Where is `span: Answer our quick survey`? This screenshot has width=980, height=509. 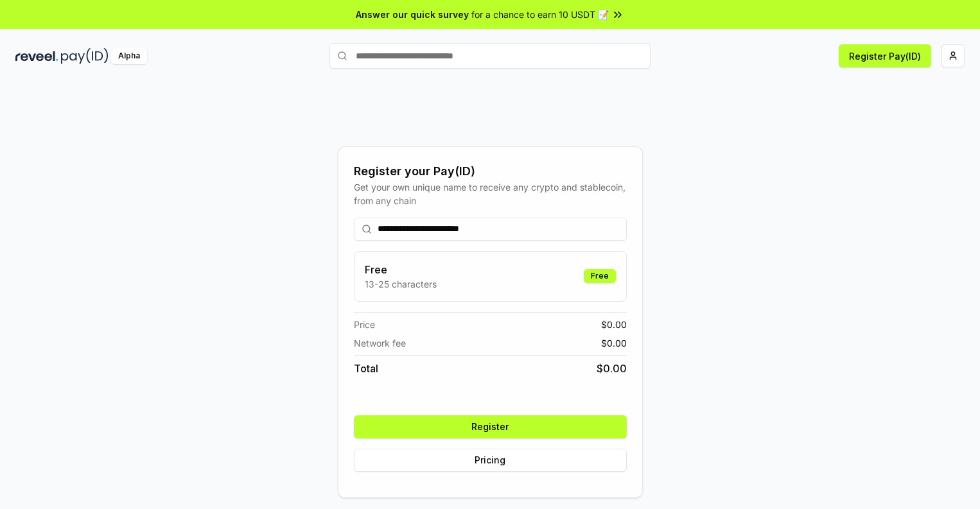
span: Answer our quick survey is located at coordinates (412, 14).